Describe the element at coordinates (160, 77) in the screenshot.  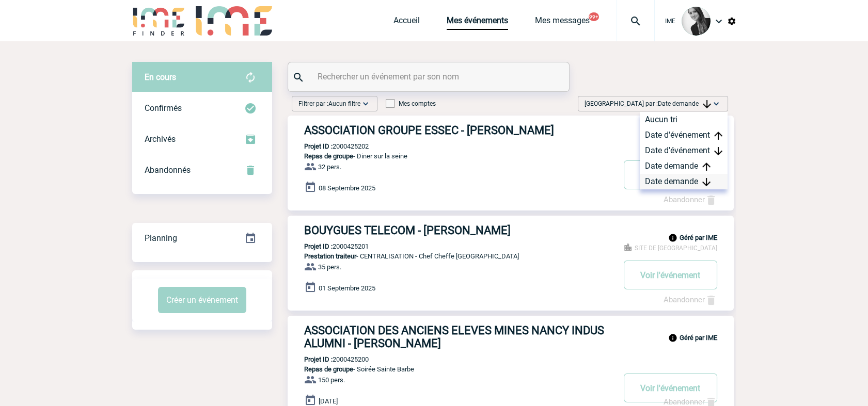
I see `span: En cours` at that location.